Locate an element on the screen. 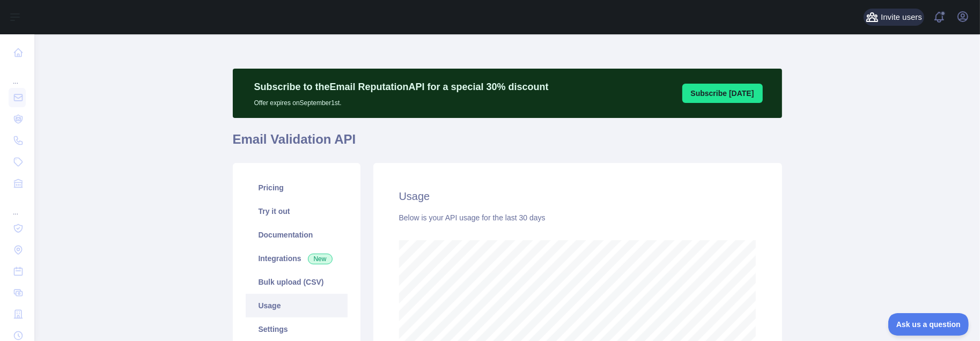 The width and height of the screenshot is (980, 341). span: New is located at coordinates (321, 259).